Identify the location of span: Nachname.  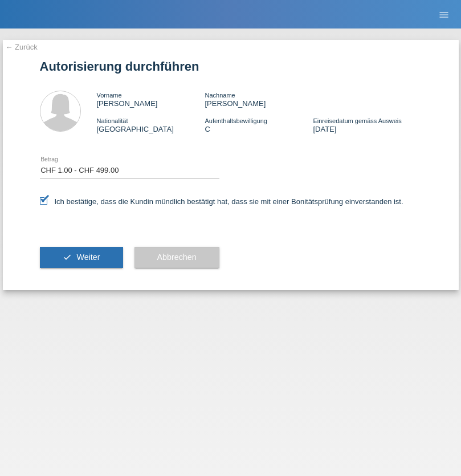
(219, 95).